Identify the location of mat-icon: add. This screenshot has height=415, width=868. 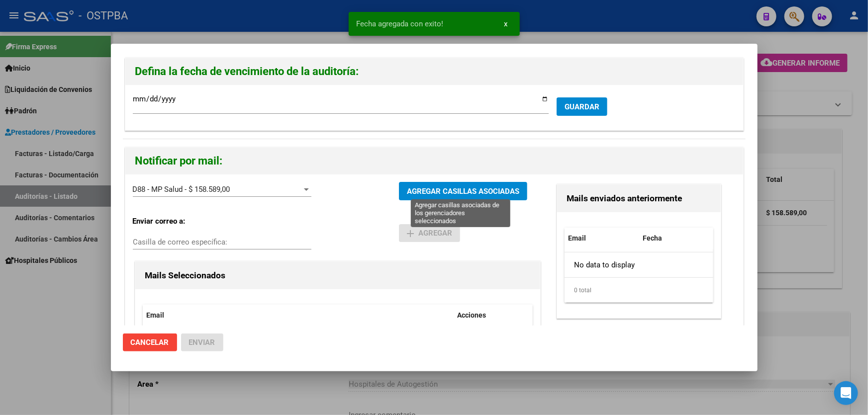
(411, 234).